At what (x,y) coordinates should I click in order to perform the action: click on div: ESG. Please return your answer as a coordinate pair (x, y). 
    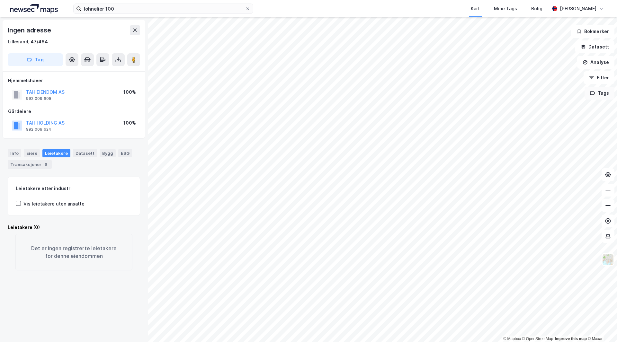
    Looking at the image, I should click on (125, 153).